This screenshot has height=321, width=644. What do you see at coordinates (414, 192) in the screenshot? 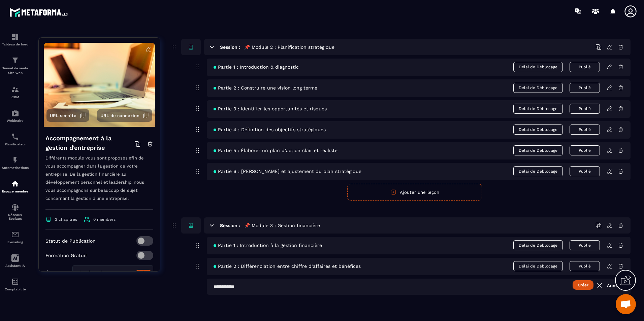
I see `button: Ajouter une leçon` at bounding box center [414, 192].